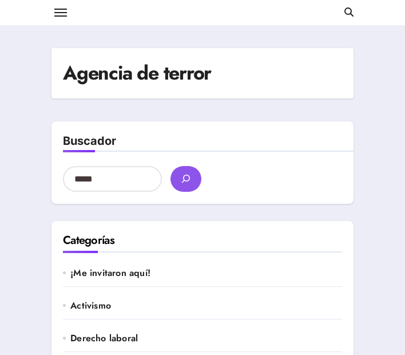  What do you see at coordinates (206, 273) in the screenshot?
I see `a: ¡Me invitaron aquí!` at bounding box center [206, 273].